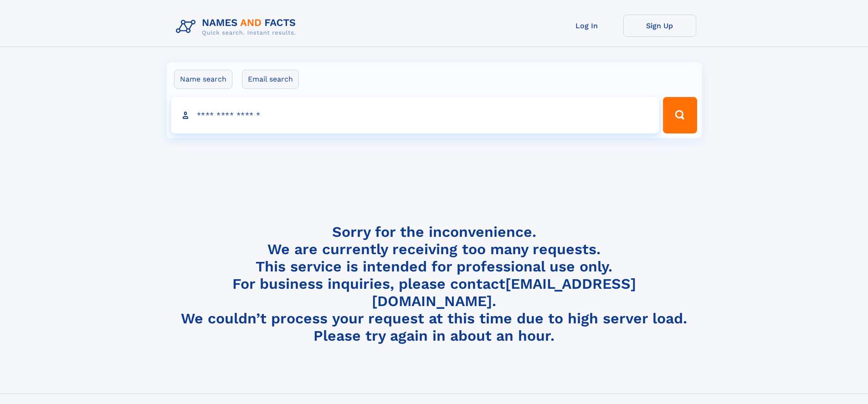 The width and height of the screenshot is (868, 404). Describe the element at coordinates (415, 115) in the screenshot. I see `input: search input` at that location.